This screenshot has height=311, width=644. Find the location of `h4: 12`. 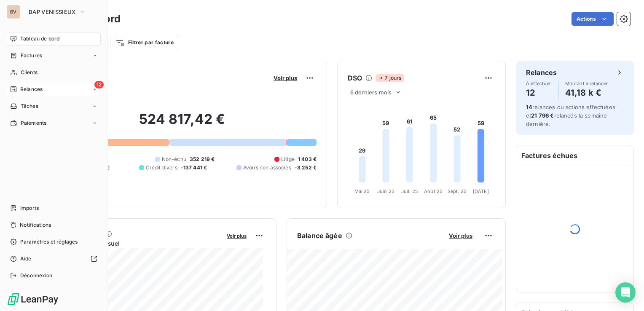

h4: 12 is located at coordinates (539, 93).